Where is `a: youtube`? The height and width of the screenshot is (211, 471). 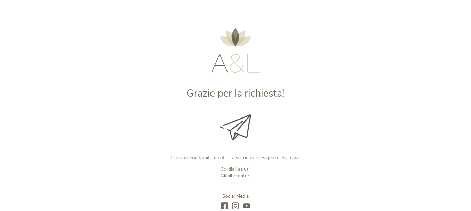
a: youtube is located at coordinates (246, 206).